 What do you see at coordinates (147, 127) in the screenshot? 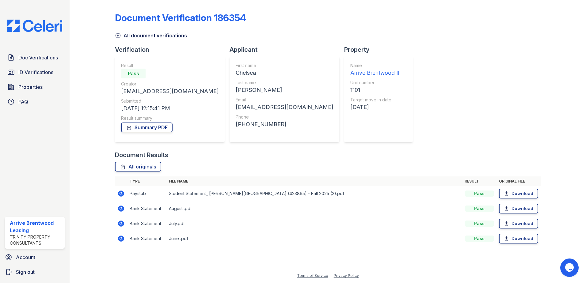
I see `a: Summary PDF` at bounding box center [147, 127].